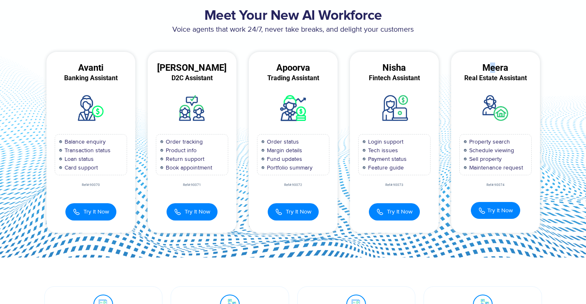  What do you see at coordinates (385, 167) in the screenshot?
I see `span: Feature guide` at bounding box center [385, 167].